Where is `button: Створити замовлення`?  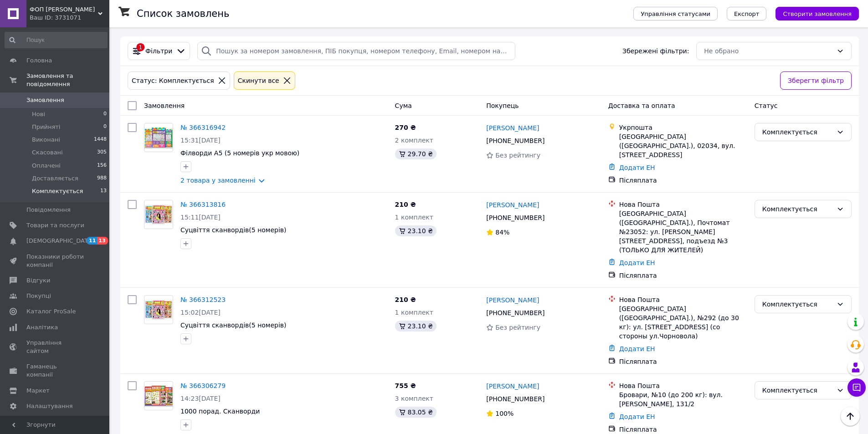 button: Створити замовлення is located at coordinates (817, 14).